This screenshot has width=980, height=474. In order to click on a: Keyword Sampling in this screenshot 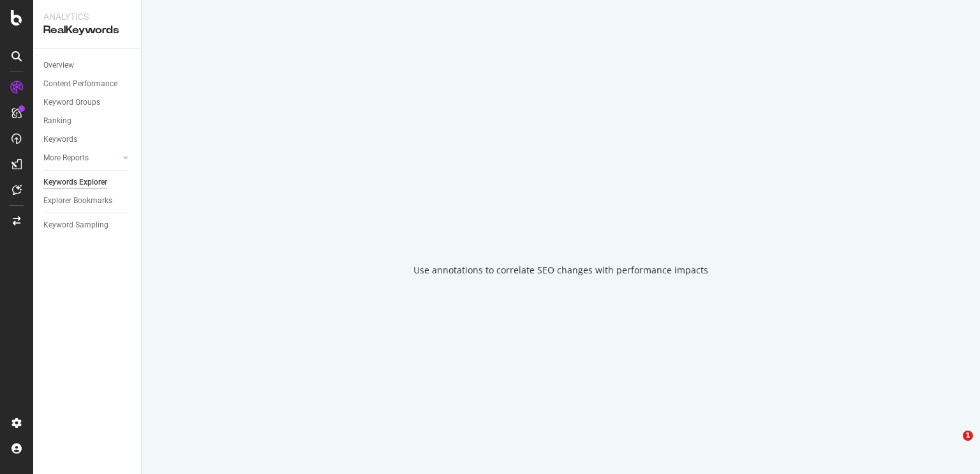, I will do `click(87, 224)`.